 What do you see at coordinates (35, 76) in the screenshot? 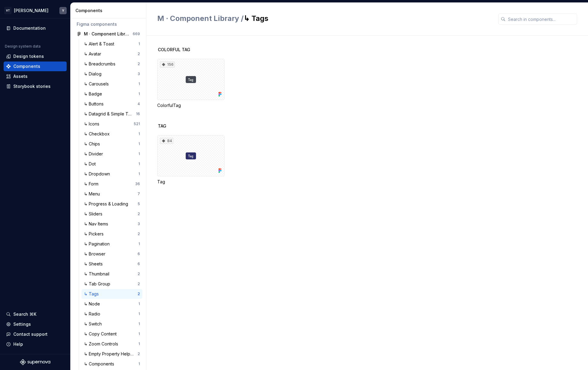
I see `a: Assets` at bounding box center [35, 76].